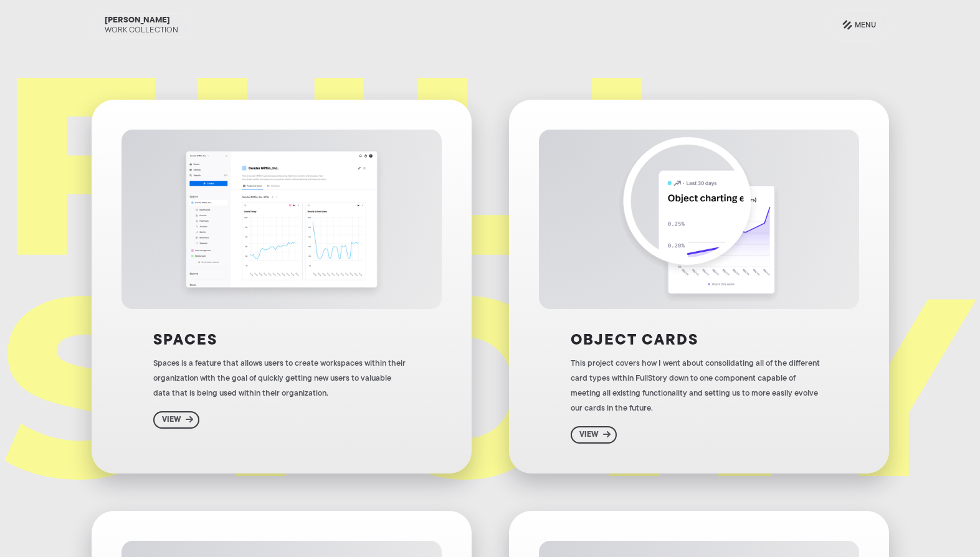 The width and height of the screenshot is (980, 557). What do you see at coordinates (859, 26) in the screenshot?
I see `a: Menu` at bounding box center [859, 26].